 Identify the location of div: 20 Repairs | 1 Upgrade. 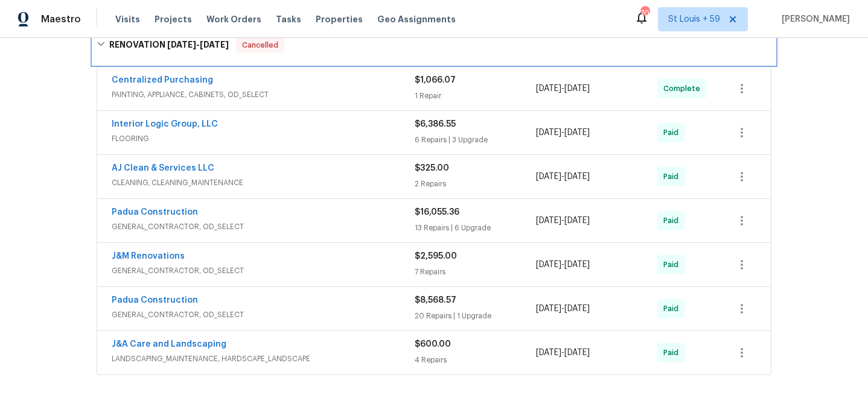
(475, 316).